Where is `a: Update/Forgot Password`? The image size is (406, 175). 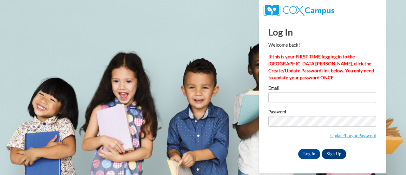 a: Update/Forgot Password is located at coordinates (353, 135).